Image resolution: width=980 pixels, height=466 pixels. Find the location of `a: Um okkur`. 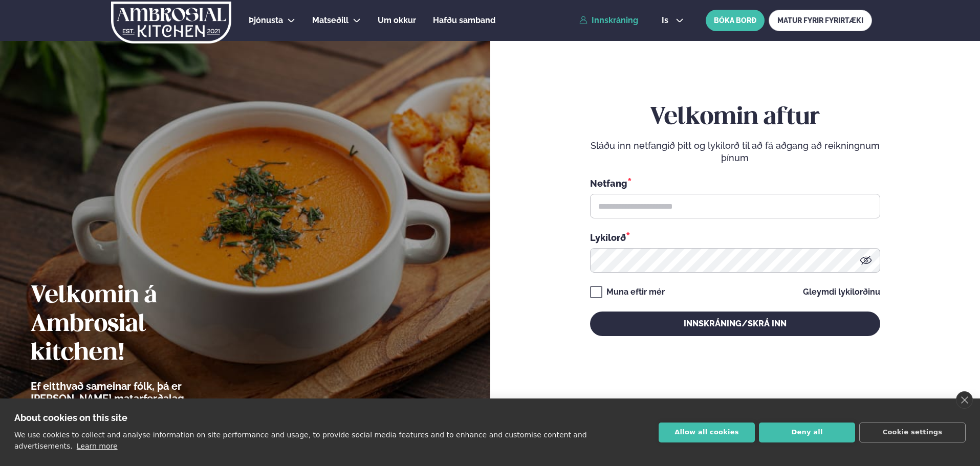

a: Um okkur is located at coordinates (396, 20).